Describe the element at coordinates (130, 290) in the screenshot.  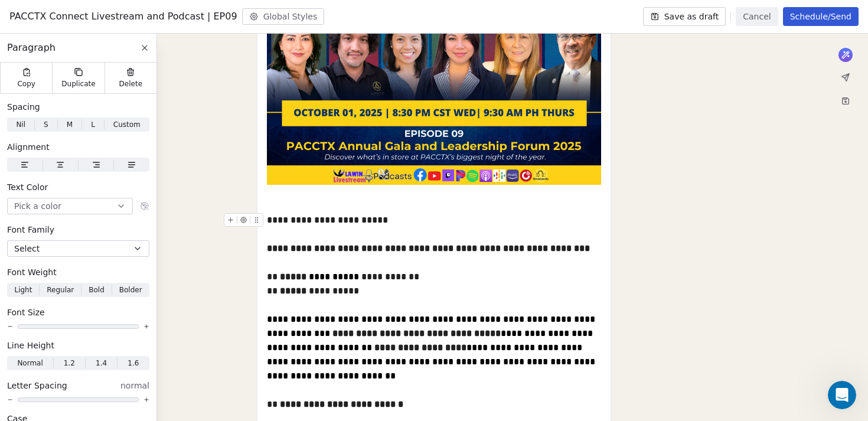
I see `span: Bolder` at that location.